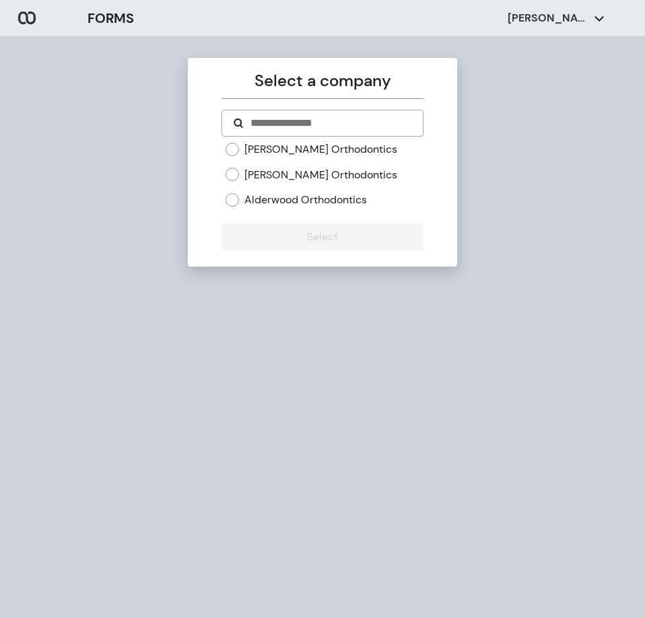 This screenshot has width=645, height=618. I want to click on label: Alderwood Orthodontics, so click(305, 200).